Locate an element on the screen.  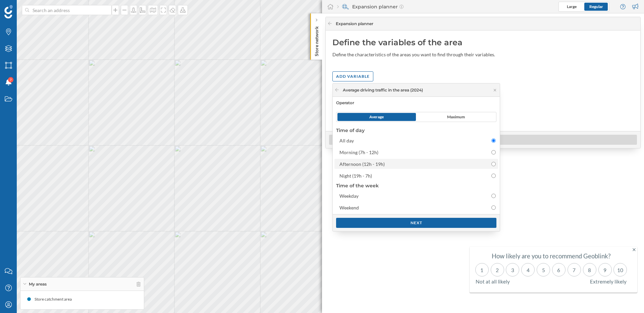
span: Extremely likely is located at coordinates (608, 282).